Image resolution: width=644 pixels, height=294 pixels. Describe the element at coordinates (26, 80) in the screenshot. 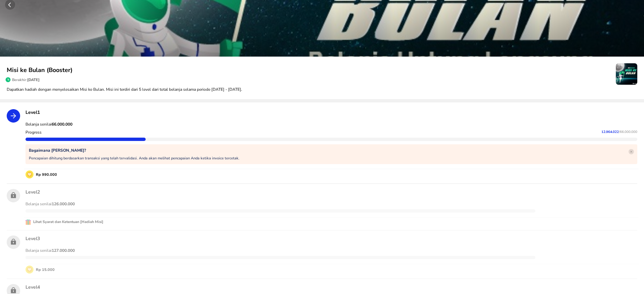

I see `p: Berakhir:` at that location.